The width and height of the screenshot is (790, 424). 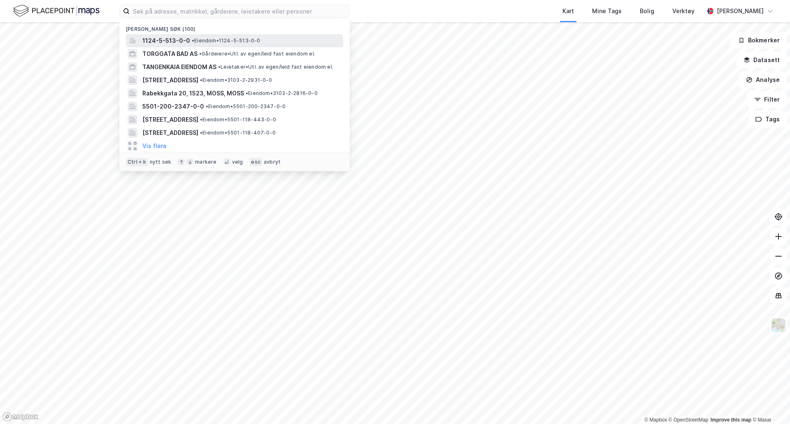 I want to click on div: Kart, so click(x=568, y=11).